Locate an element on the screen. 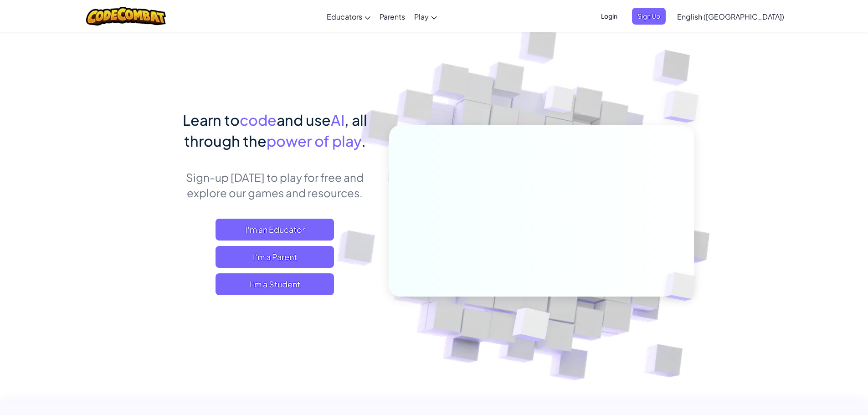 The width and height of the screenshot is (868, 415). a: CodeCombat logo is located at coordinates (126, 16).